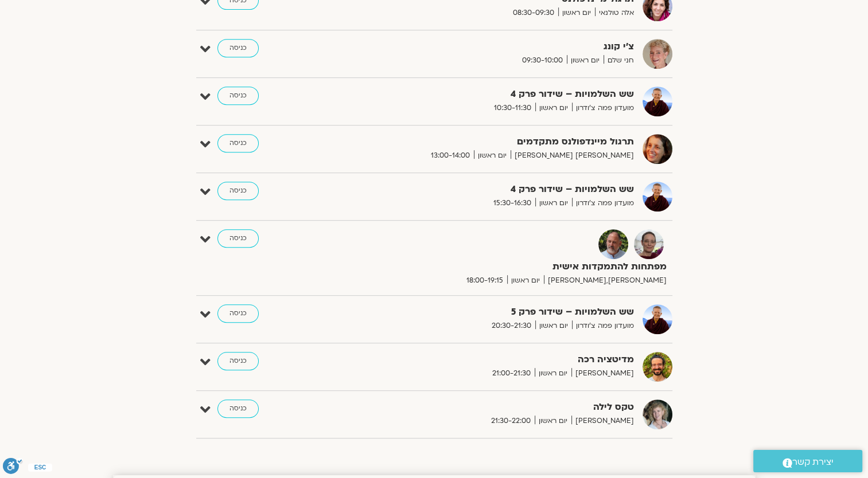 The height and width of the screenshot is (478, 868). What do you see at coordinates (511, 326) in the screenshot?
I see `span: 20:30-21:30` at bounding box center [511, 326].